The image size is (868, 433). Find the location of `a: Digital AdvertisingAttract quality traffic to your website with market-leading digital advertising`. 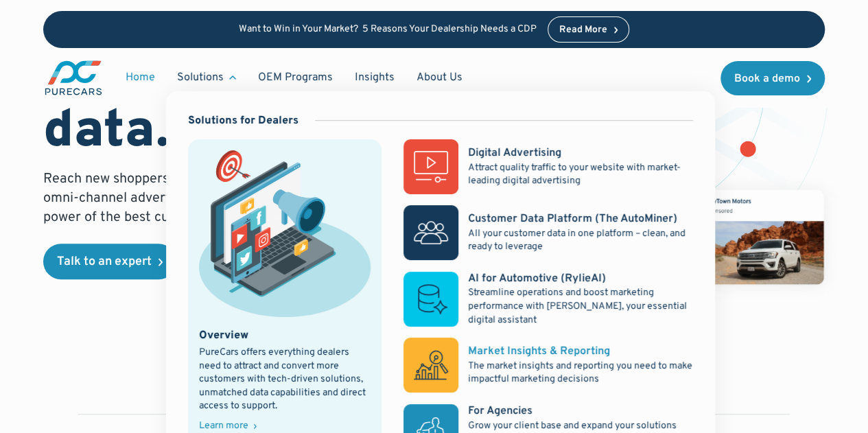

a: Digital AdvertisingAttract quality traffic to your website with market-leading digital advertising is located at coordinates (548, 167).